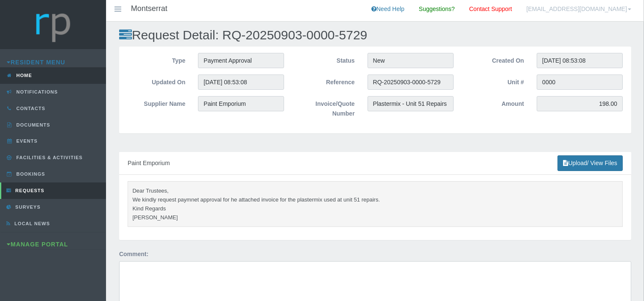 This screenshot has width=644, height=301. What do you see at coordinates (36, 62) in the screenshot?
I see `a: Resident Menu` at bounding box center [36, 62].